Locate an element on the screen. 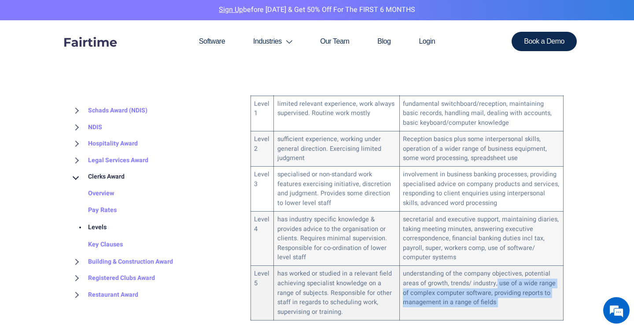  nav: BROWSE TOPICS is located at coordinates (154, 202).